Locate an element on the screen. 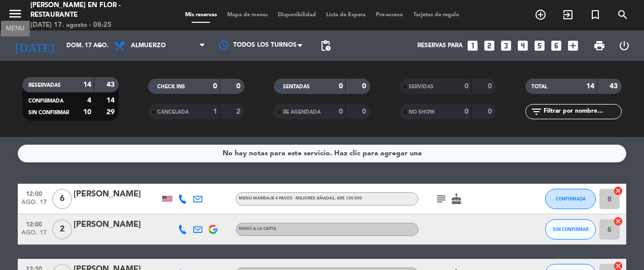  input: Filtrar por nombre... is located at coordinates (582, 111).